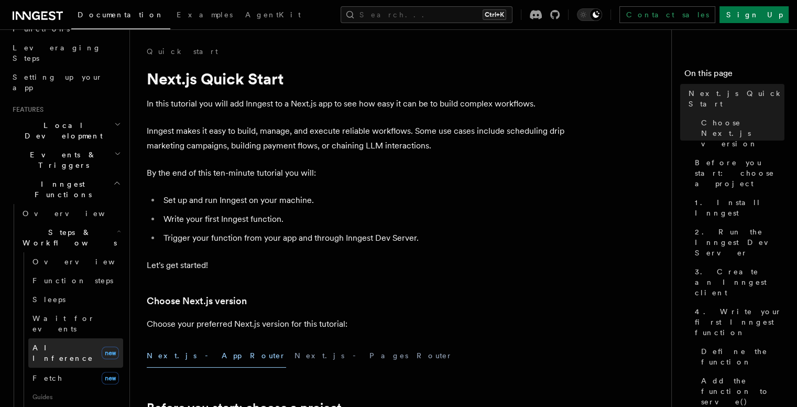  I want to click on span: 4. Write your first Inngest function, so click(740, 322).